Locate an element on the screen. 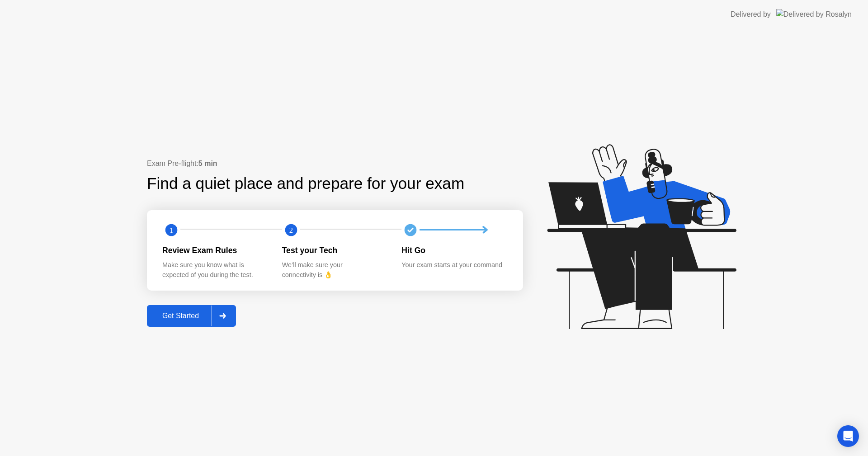  div: Get Started is located at coordinates (180, 316).